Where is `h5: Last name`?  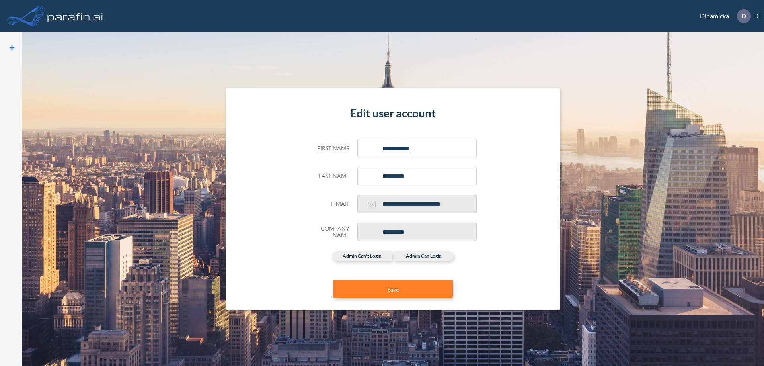 h5: Last name is located at coordinates (329, 176).